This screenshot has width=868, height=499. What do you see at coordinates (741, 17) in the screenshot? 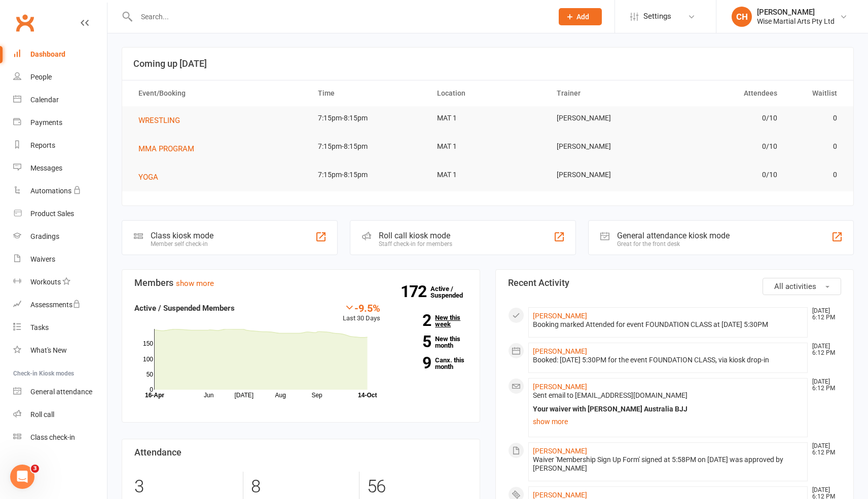
I see `div: CH` at bounding box center [741, 17].